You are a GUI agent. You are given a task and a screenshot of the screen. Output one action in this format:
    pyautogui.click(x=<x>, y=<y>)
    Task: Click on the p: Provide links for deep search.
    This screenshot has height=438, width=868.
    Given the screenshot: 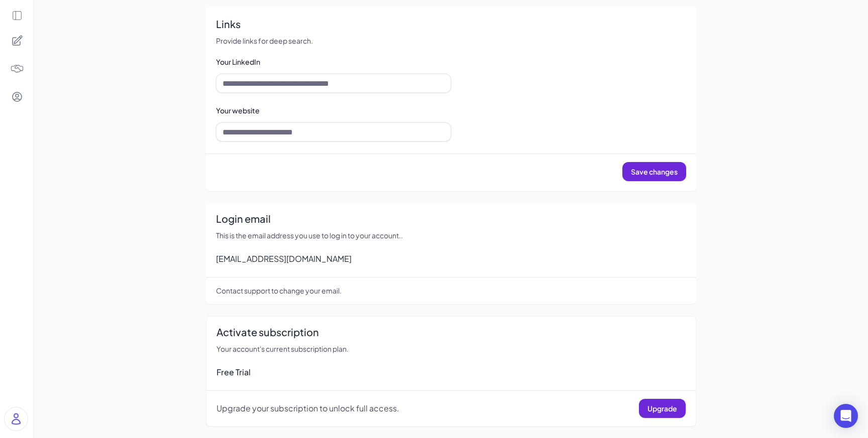 What is the action you would take?
    pyautogui.click(x=451, y=41)
    